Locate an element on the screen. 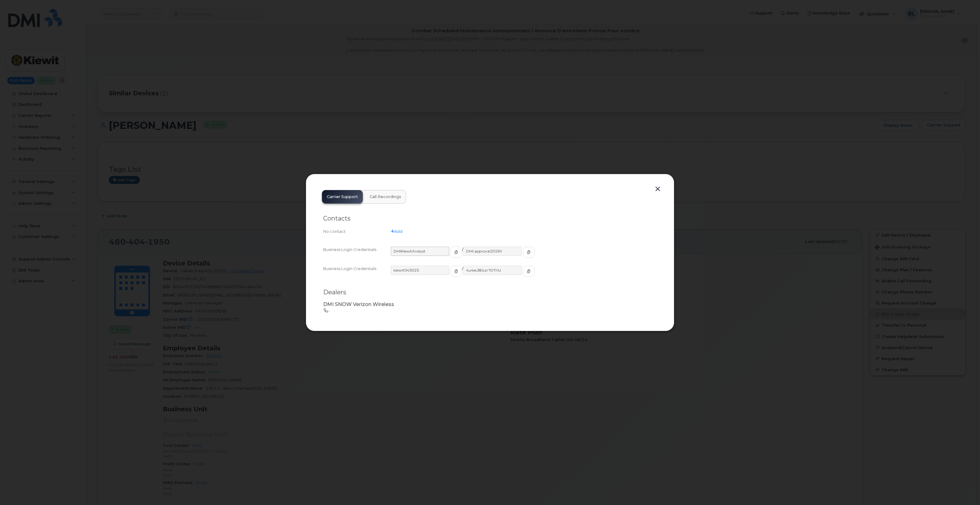 This screenshot has height=505, width=980. a: Add is located at coordinates (396, 231).